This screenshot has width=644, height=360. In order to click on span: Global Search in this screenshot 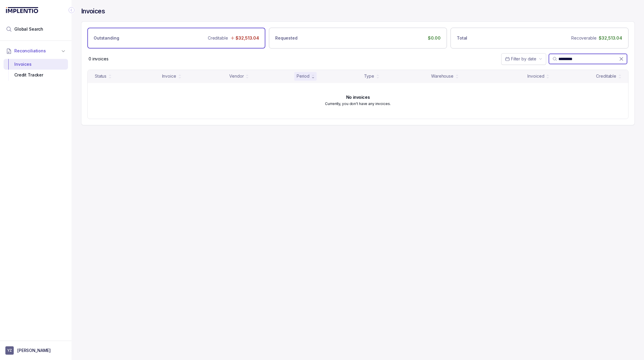, I will do `click(29, 29)`.